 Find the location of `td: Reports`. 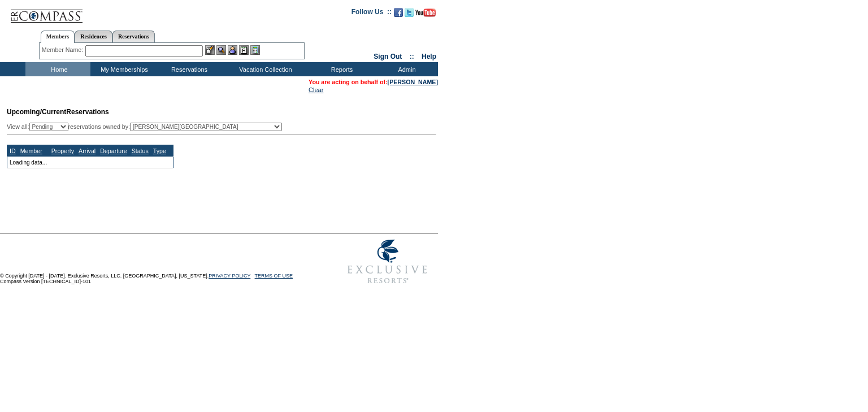

td: Reports is located at coordinates (340, 69).